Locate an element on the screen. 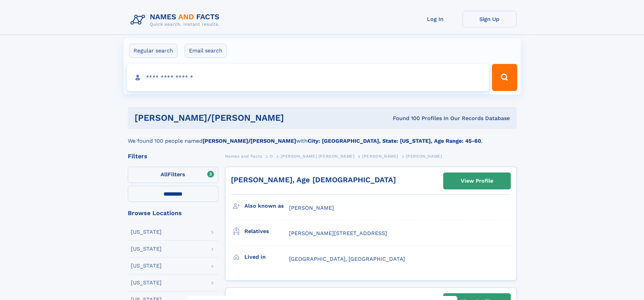  span: O is located at coordinates (271, 156).